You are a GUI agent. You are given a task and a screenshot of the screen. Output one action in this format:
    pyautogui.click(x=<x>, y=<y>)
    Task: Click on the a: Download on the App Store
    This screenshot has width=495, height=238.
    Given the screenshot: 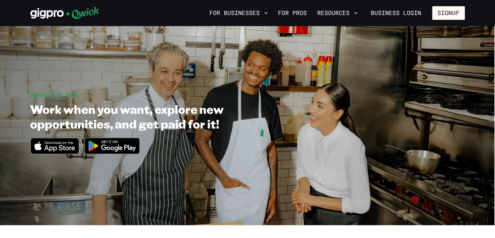 What is the action you would take?
    pyautogui.click(x=55, y=152)
    